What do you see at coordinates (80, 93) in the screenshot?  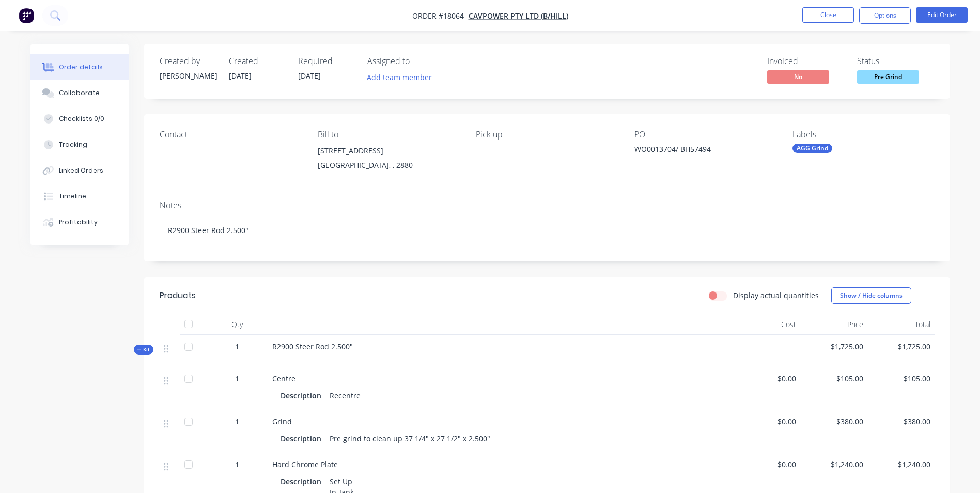 I see `button: Collaborate` at bounding box center [80, 93].